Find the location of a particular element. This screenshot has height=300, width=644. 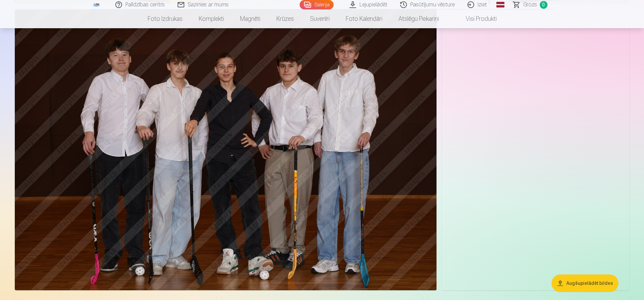

a: Komplekti is located at coordinates (211, 19).